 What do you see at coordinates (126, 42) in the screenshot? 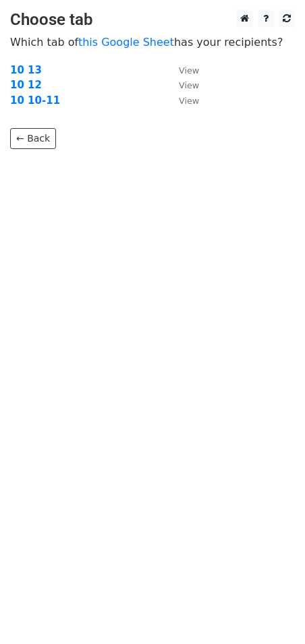
I see `a: this Google Sheet` at bounding box center [126, 42].